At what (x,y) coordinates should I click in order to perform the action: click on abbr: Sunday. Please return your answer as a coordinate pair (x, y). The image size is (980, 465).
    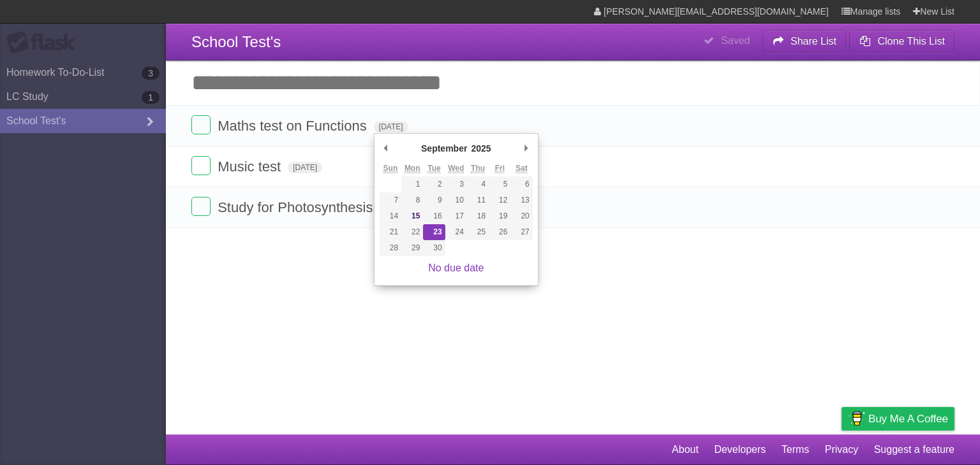
    Looking at the image, I should click on (390, 168).